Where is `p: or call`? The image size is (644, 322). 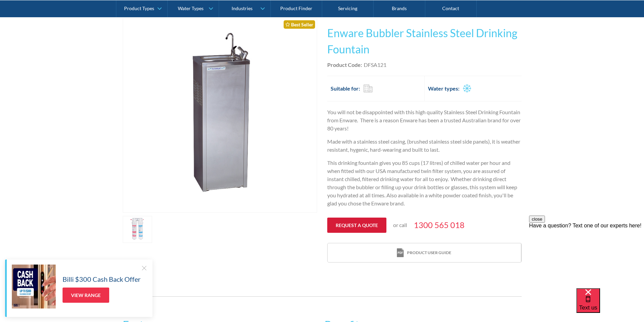
p: or call is located at coordinates (400, 225).